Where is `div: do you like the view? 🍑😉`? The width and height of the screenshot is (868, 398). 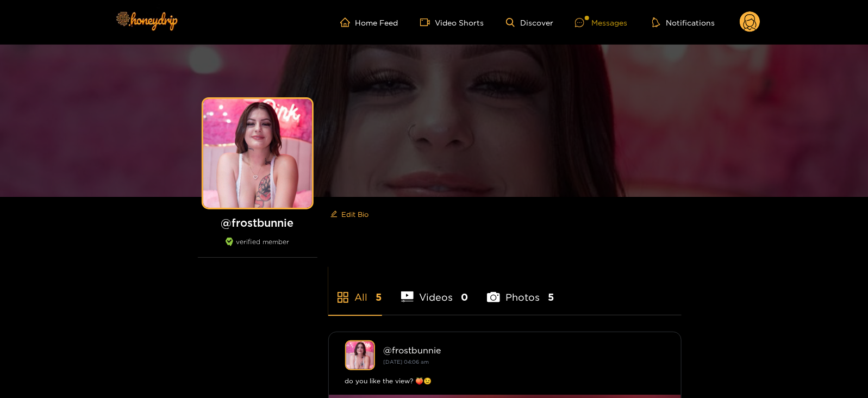 div: do you like the view? 🍑😉 is located at coordinates (505, 381).